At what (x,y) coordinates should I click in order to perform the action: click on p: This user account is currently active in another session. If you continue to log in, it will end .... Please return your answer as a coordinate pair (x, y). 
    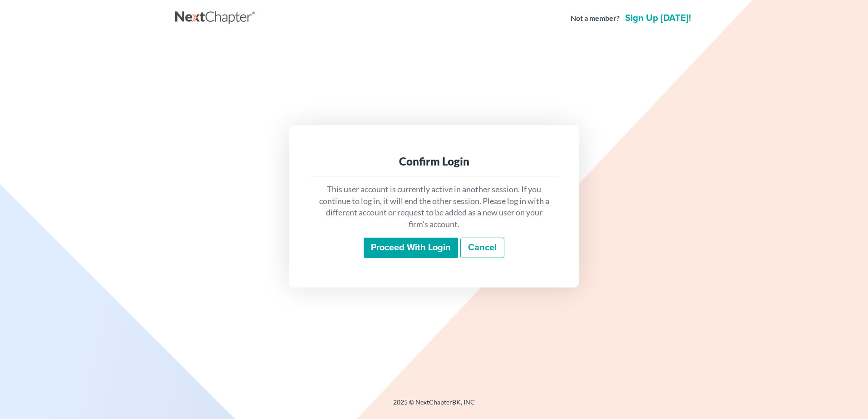
    Looking at the image, I should click on (434, 207).